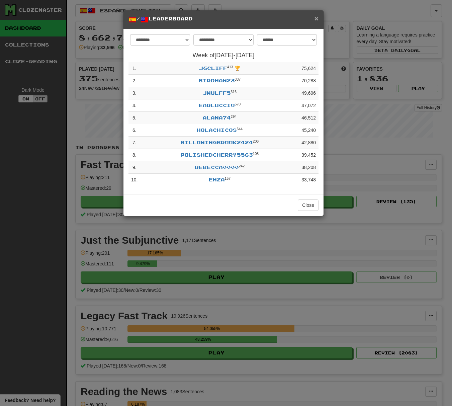  I want to click on a: Emza, so click(217, 179).